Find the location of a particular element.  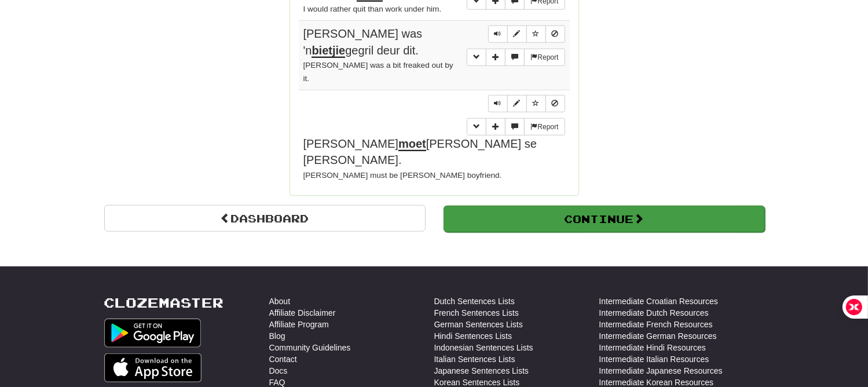

a: German Sentences Lists is located at coordinates (478, 324).